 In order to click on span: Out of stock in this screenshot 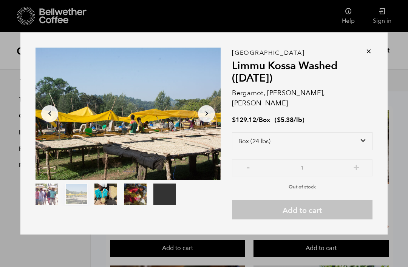, I will do `click(302, 187)`.